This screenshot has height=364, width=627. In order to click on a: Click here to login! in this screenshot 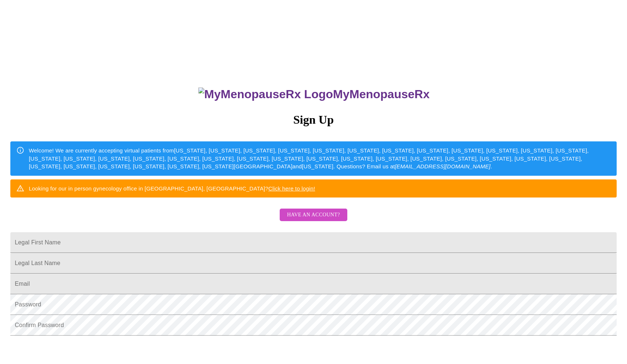, I will do `click(292, 188)`.